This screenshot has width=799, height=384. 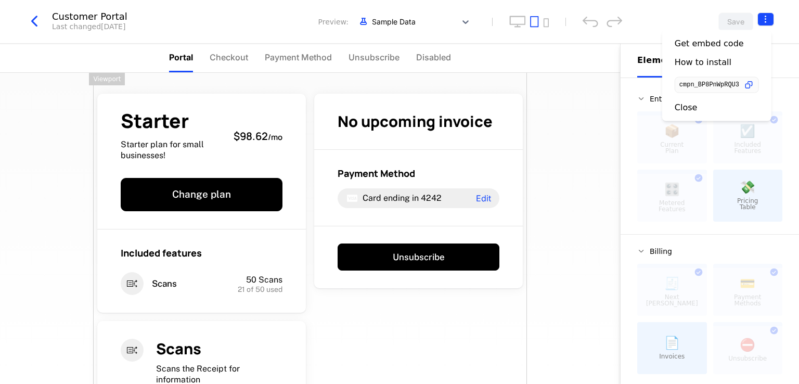 I want to click on i: visa, so click(x=352, y=198).